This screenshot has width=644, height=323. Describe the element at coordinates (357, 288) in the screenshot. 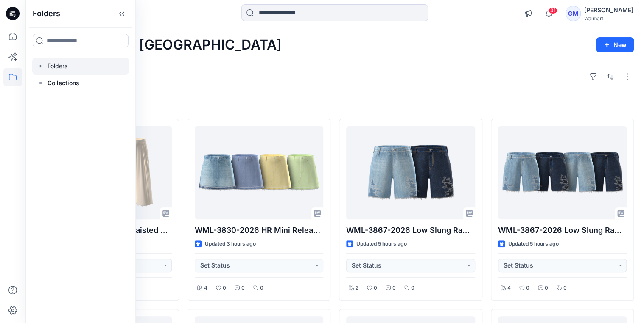

I see `p: 2` at that location.